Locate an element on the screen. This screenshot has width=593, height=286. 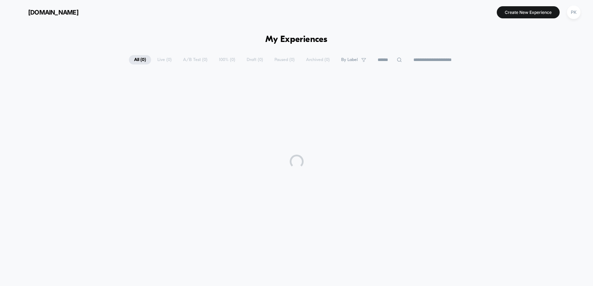
h1: My Experiences is located at coordinates (296, 40).